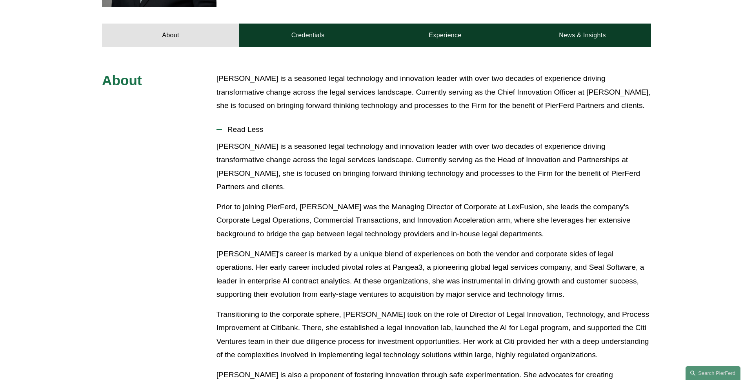 The height and width of the screenshot is (380, 753). I want to click on a: Credentials, so click(308, 35).